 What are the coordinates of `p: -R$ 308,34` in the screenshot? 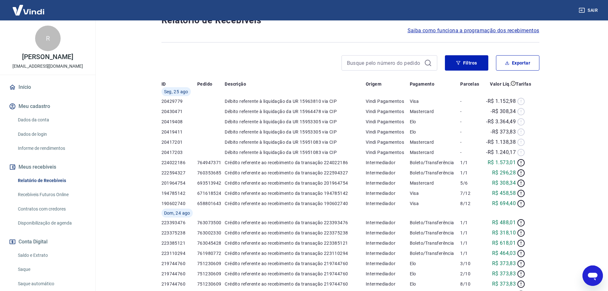 It's located at (503, 111).